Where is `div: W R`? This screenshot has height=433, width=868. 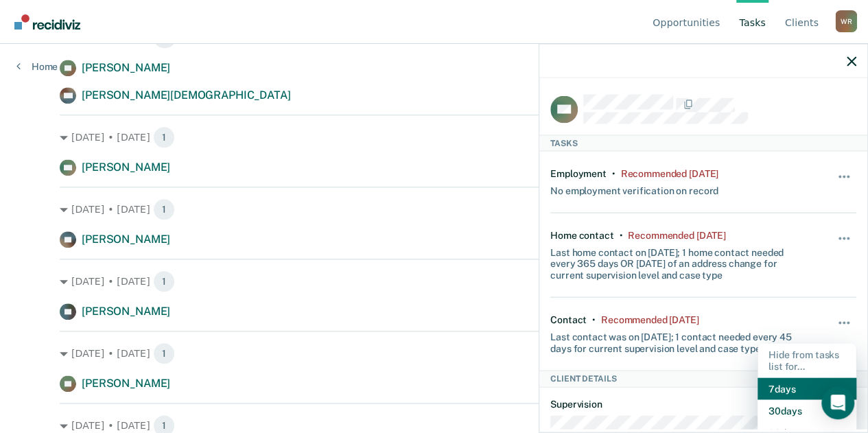 div: W R is located at coordinates (846, 22).